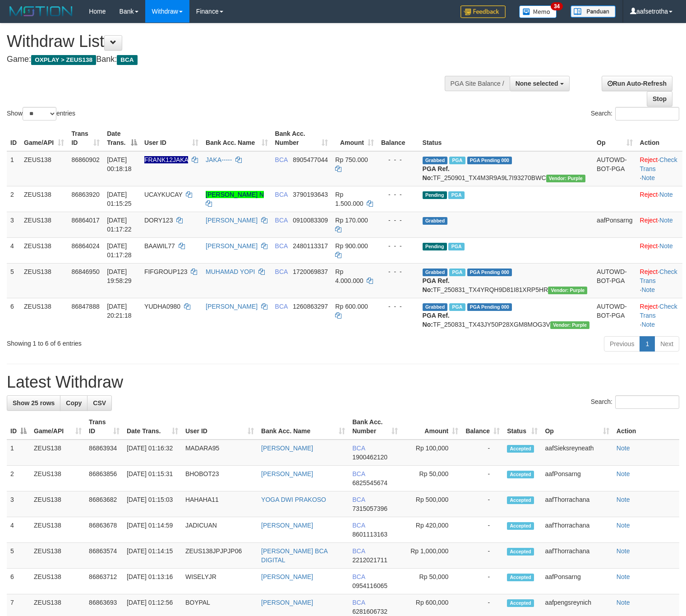  Describe the element at coordinates (343, 382) in the screenshot. I see `h1: Latest Withdraw` at that location.